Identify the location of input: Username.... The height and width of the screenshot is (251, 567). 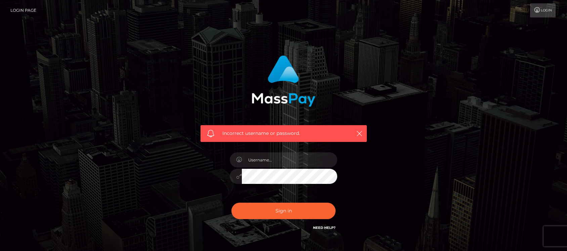
(290, 160).